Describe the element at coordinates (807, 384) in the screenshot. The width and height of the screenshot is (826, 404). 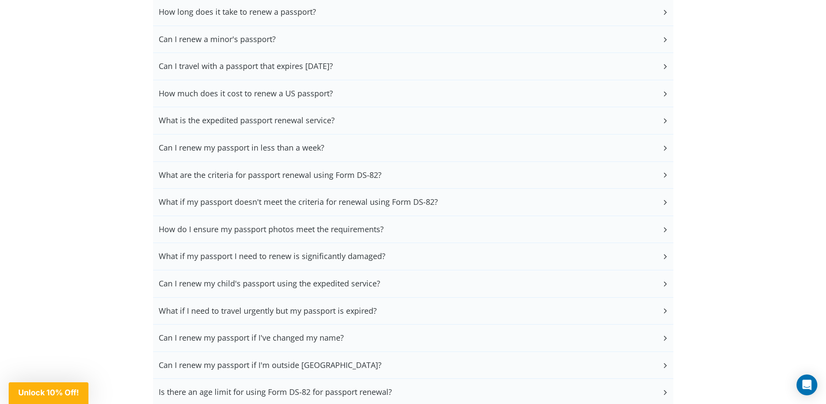
I see `div: Open Intercom Messenger` at that location.